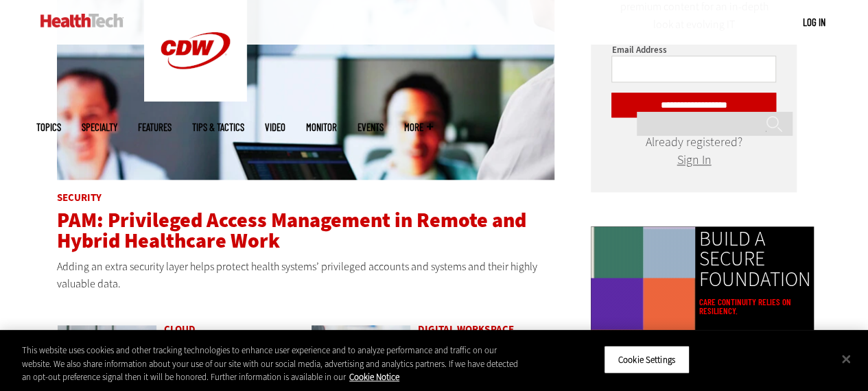  What do you see at coordinates (694, 160) in the screenshot?
I see `a: Sign In` at bounding box center [694, 160].